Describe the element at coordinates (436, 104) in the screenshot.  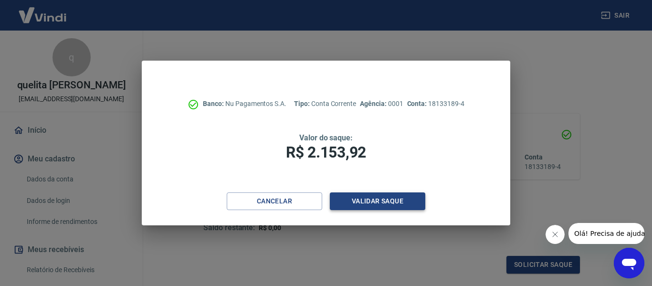
I see `p: 18133189-4` at that location.